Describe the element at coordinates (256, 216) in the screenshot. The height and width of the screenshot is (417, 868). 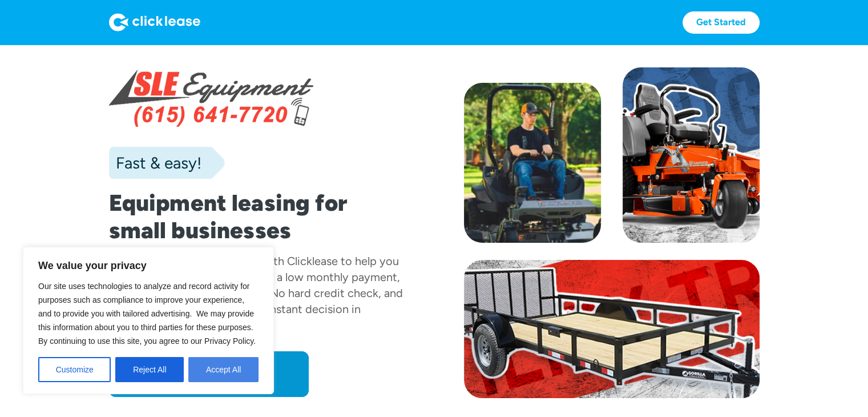
I see `h1: Equipment leasing for small businesses` at that location.